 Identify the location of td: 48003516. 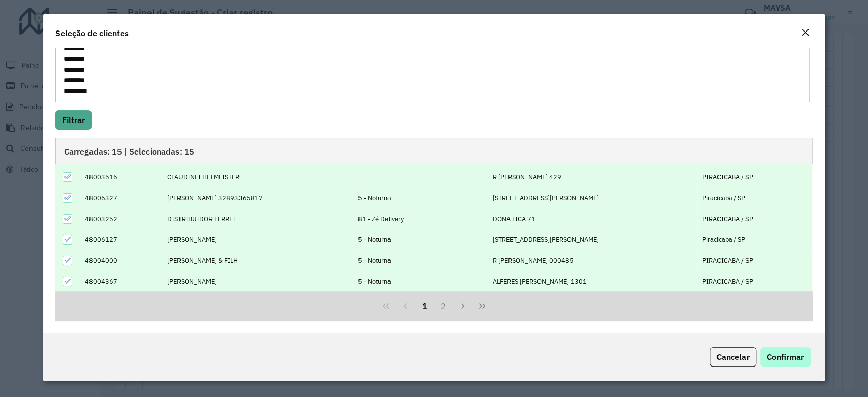
(121, 177).